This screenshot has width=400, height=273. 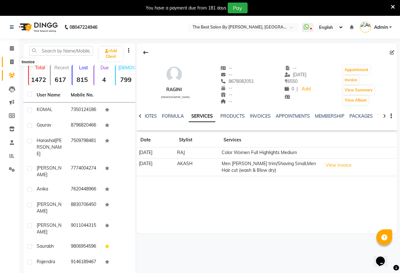 I want to click on button: View Album, so click(x=356, y=100).